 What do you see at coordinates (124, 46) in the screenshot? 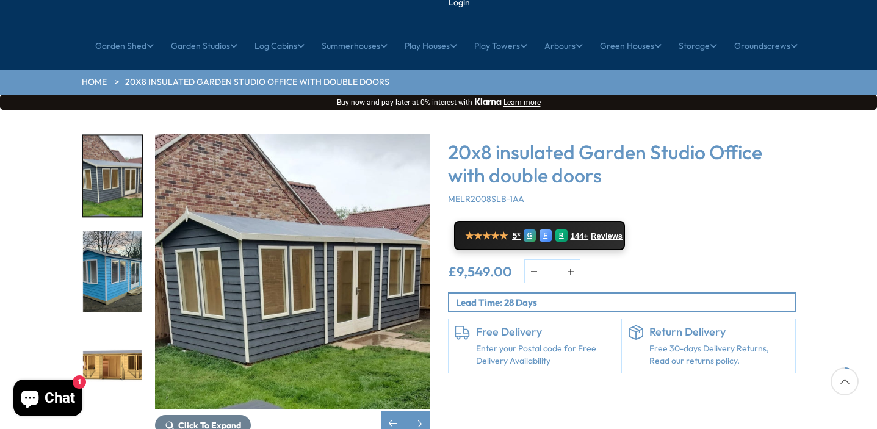
I see `a: Garden Shed` at bounding box center [124, 46].